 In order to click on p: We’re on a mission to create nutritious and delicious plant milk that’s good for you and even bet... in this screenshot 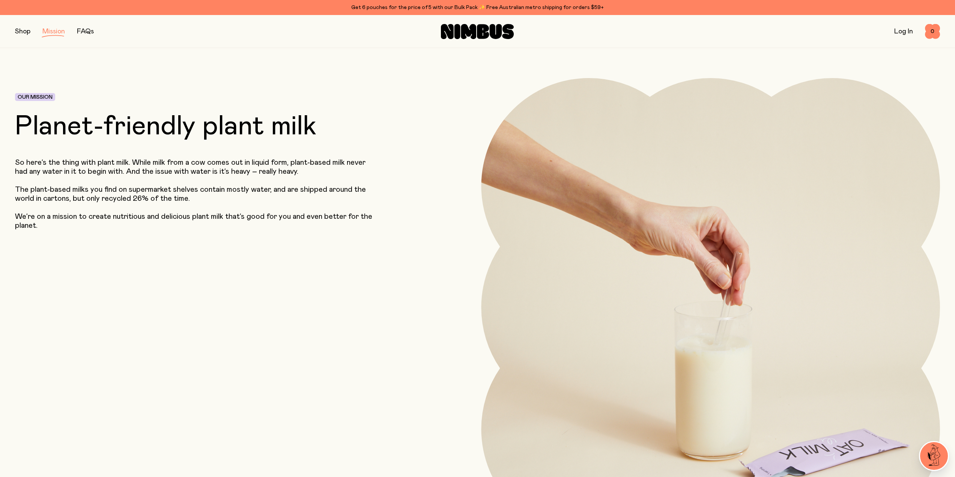, I will do `click(196, 221)`.